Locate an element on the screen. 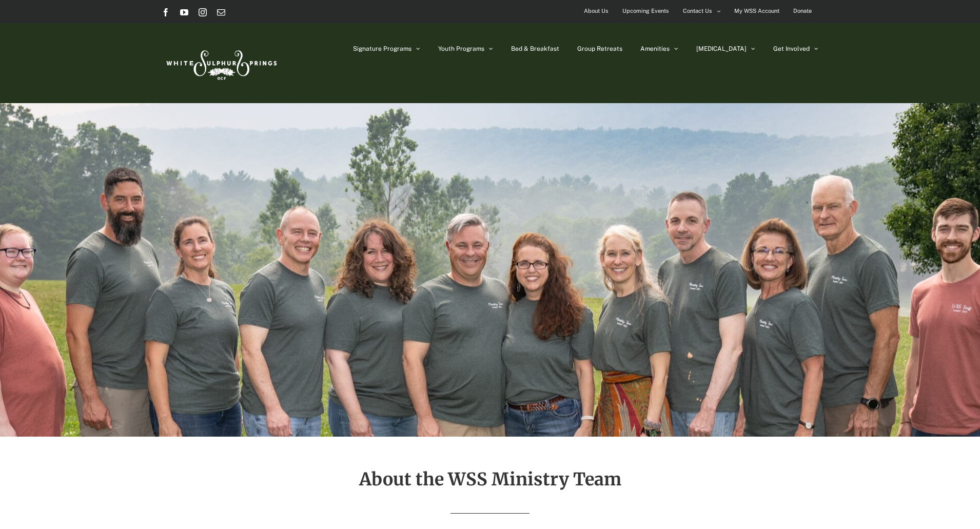 The height and width of the screenshot is (529, 980). span: Upcoming Events is located at coordinates (646, 11).